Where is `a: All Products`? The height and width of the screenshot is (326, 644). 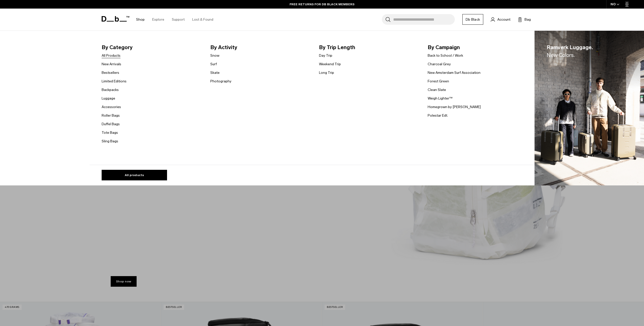 a: All Products is located at coordinates (111, 56).